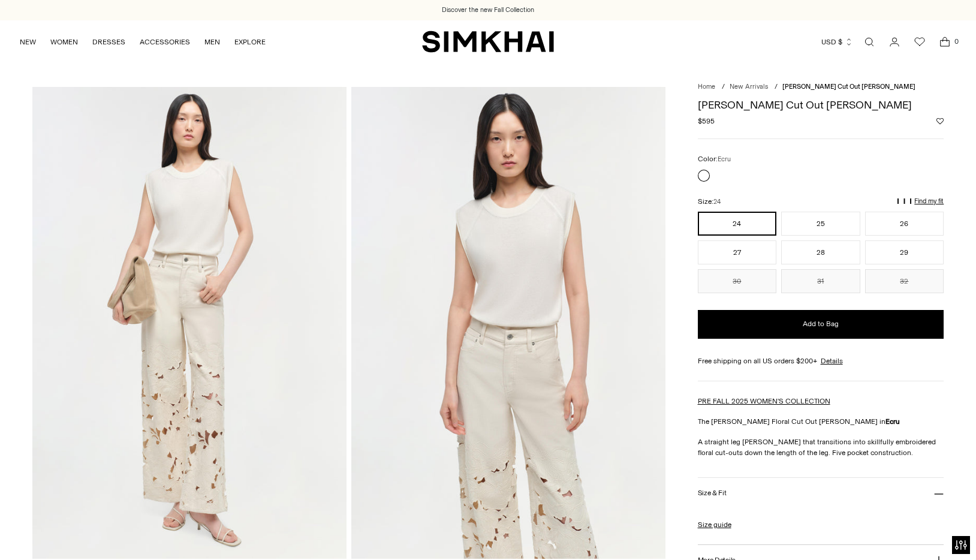 The height and width of the screenshot is (560, 976). Describe the element at coordinates (820, 87) in the screenshot. I see `nav: breadcrumbs` at that location.